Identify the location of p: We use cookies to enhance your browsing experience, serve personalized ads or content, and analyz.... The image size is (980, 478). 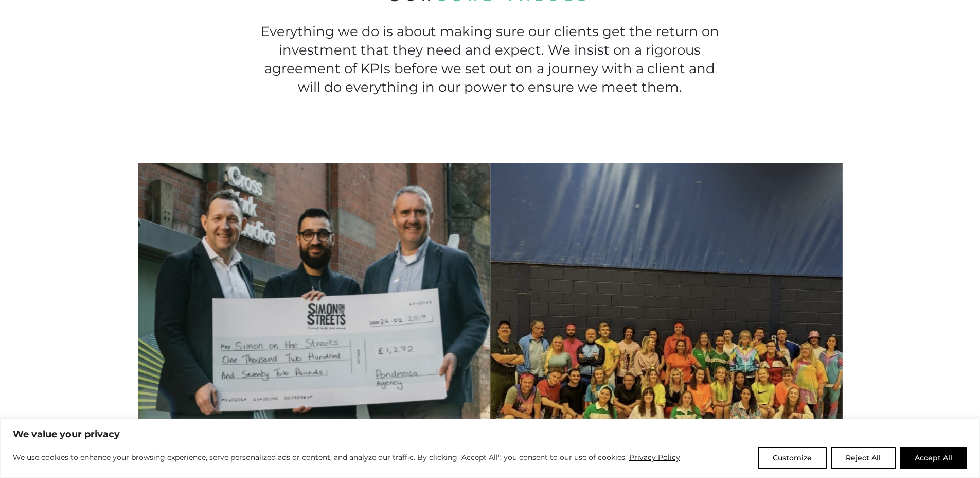
(347, 457).